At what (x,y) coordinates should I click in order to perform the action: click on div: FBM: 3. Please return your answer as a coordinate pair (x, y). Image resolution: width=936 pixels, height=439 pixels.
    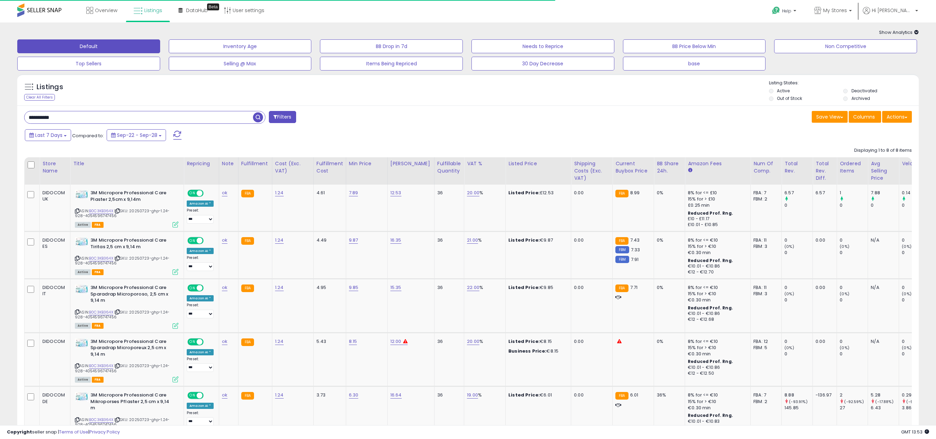
    Looking at the image, I should click on (765, 246).